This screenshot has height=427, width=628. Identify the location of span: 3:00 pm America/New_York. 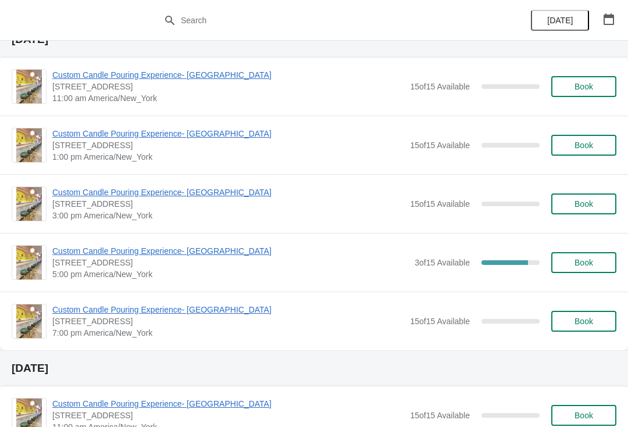
(228, 216).